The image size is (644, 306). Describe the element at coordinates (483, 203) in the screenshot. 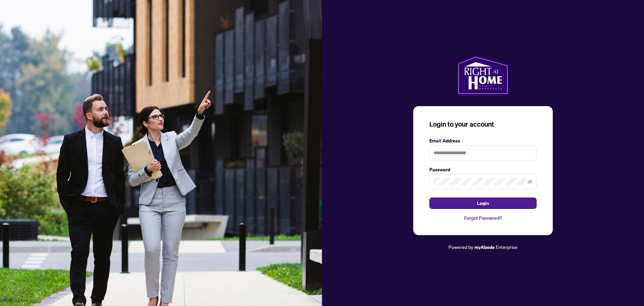

I see `button: Login` at that location.